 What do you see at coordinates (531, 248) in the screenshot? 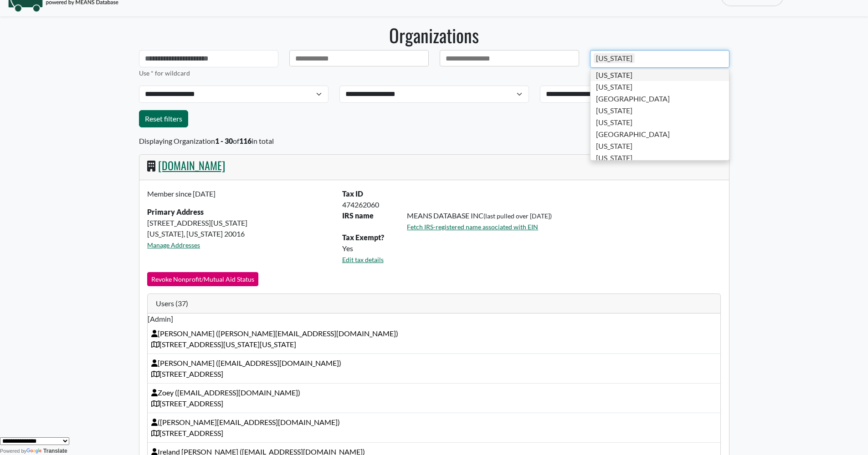
I see `div: Yes` at bounding box center [531, 248].